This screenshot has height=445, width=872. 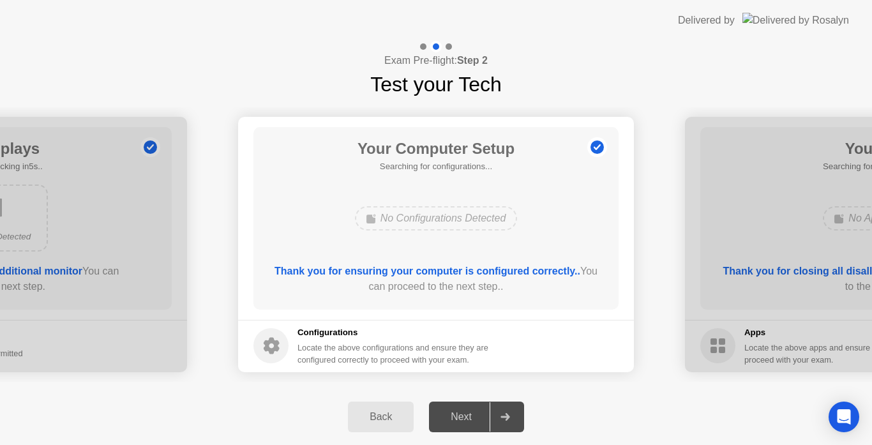 What do you see at coordinates (394, 354) in the screenshot?
I see `div: Locate the above configurations and ensure they are configured correctly to proceed with your exam.` at bounding box center [394, 354].